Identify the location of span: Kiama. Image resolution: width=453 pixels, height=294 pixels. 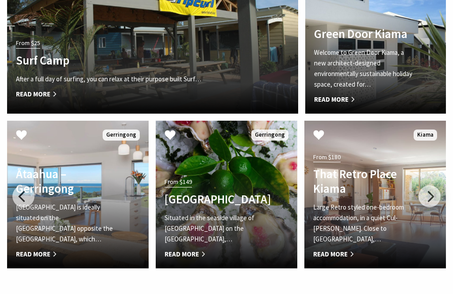
(425, 135).